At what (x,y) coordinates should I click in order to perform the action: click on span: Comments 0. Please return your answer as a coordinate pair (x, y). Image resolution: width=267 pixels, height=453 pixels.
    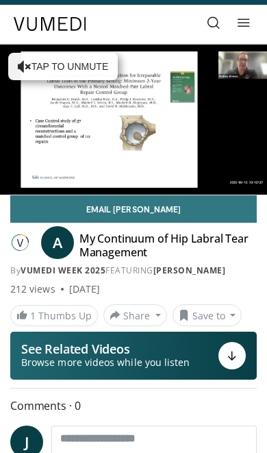
    Looking at the image, I should click on (134, 405).